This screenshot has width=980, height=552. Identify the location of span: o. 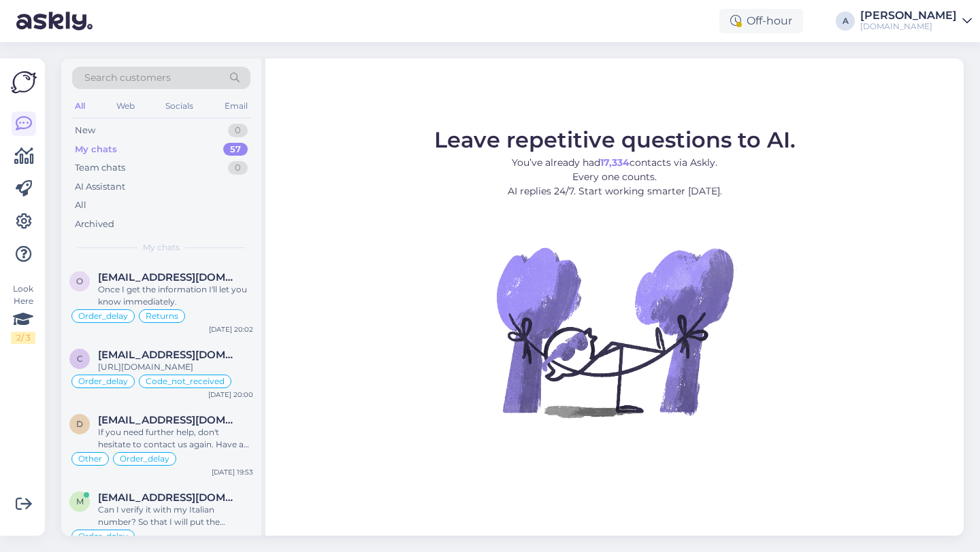
(80, 281).